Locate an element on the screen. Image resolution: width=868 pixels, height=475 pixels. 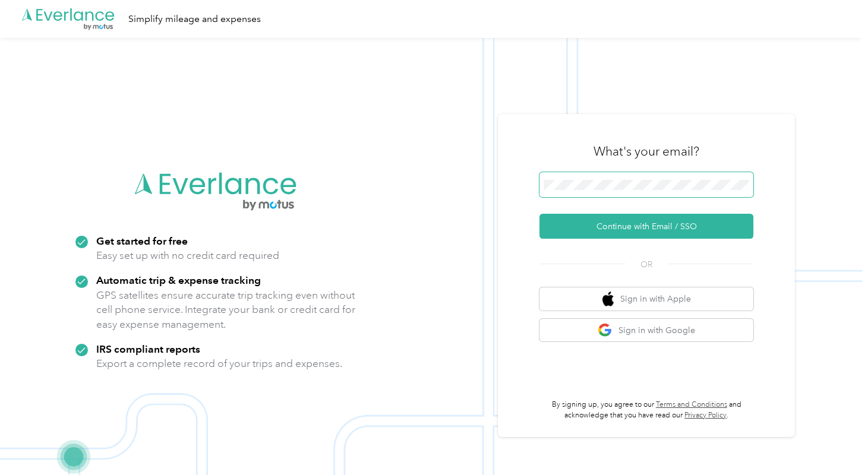
button: apple logoSign in with Apple is located at coordinates (646, 298).